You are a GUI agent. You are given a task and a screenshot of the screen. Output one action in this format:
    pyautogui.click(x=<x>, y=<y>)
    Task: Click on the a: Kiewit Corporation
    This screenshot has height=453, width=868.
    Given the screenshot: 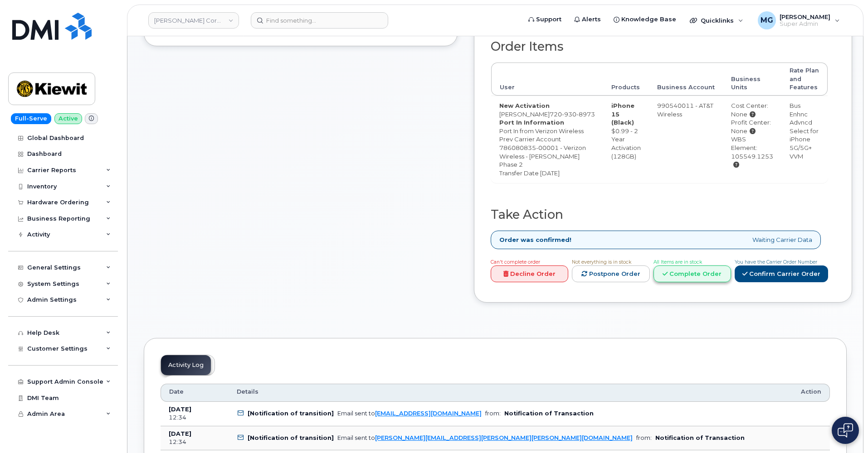 What is the action you would take?
    pyautogui.click(x=193, y=20)
    